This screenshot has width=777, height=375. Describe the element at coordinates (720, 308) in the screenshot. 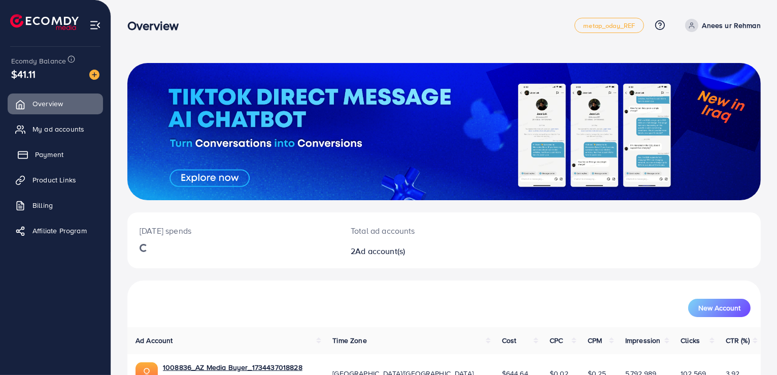

I see `button: New Account` at that location.